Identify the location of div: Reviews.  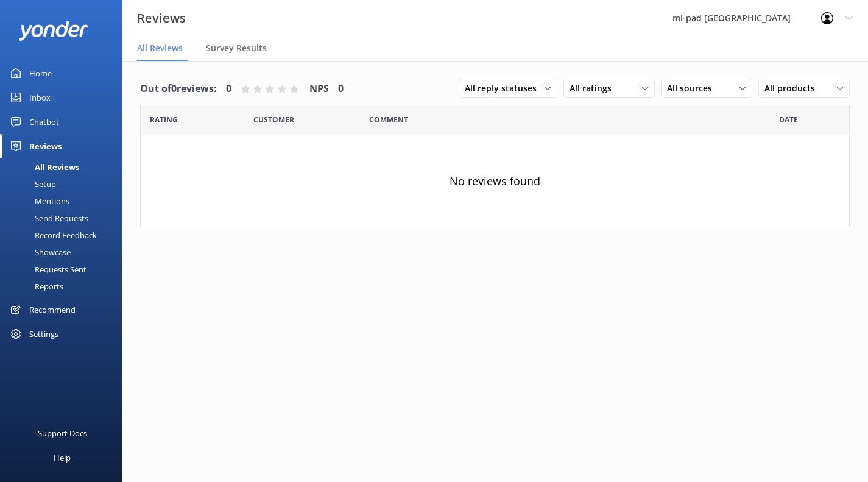
(45, 147).